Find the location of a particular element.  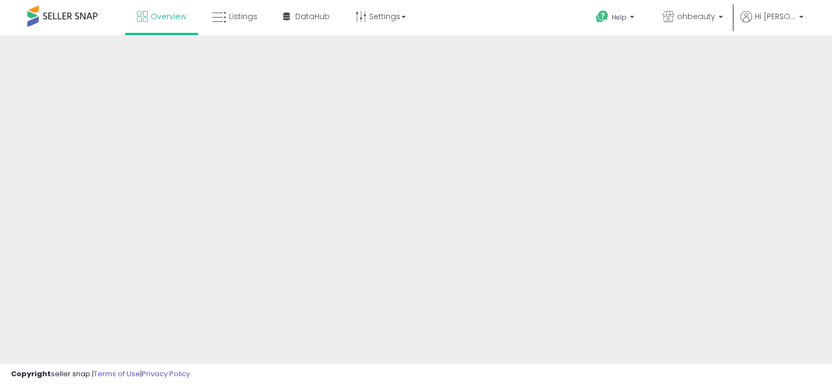

span: DataHub is located at coordinates (312, 16).